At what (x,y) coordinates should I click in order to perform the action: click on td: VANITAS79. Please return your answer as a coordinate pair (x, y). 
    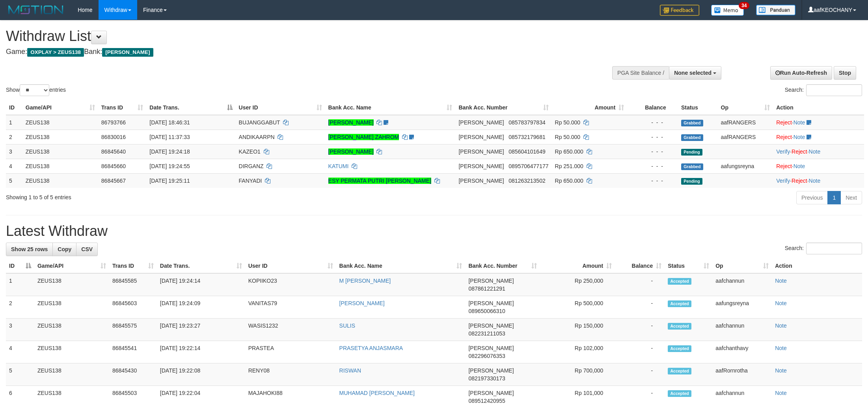
    Looking at the image, I should click on (290, 307).